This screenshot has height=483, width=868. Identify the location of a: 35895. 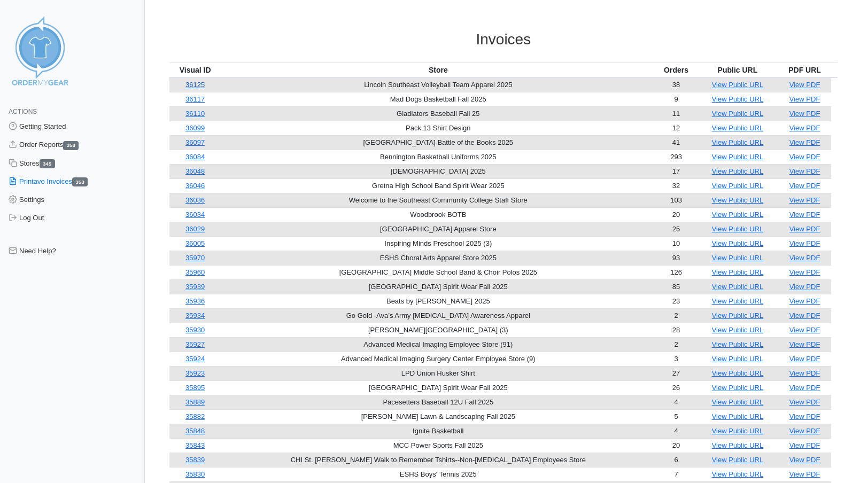
(195, 387).